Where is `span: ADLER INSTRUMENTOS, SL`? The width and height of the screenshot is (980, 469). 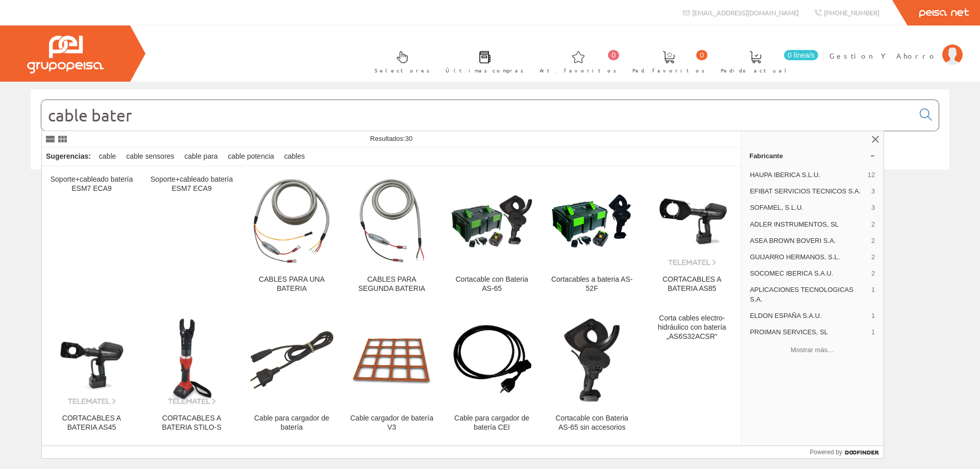
span: ADLER INSTRUMENTOS, SL is located at coordinates (808, 224).